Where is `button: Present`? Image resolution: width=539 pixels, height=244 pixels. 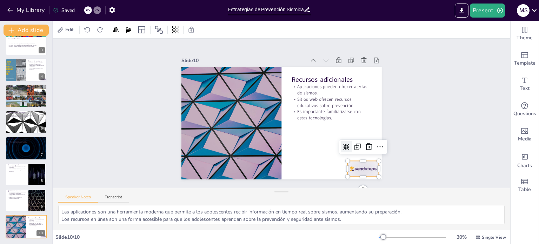
button: Present is located at coordinates (487, 11).